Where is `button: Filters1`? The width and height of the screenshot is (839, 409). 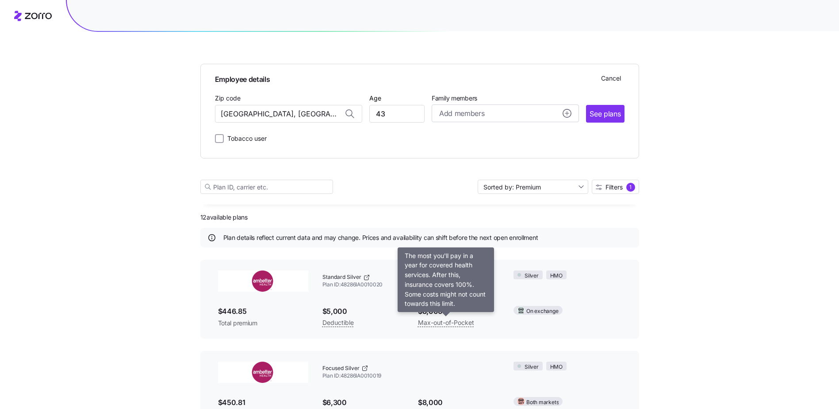 button: Filters1 is located at coordinates (615, 187).